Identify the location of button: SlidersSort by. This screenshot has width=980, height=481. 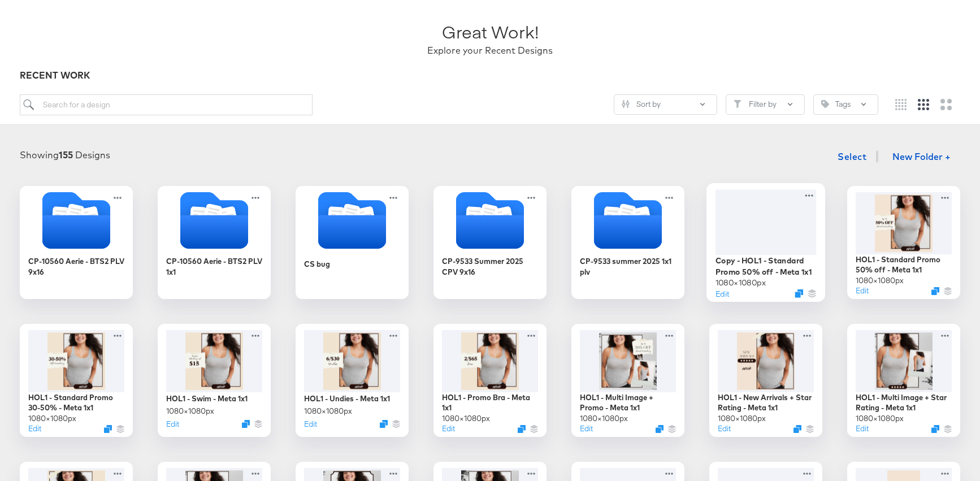
(665, 104).